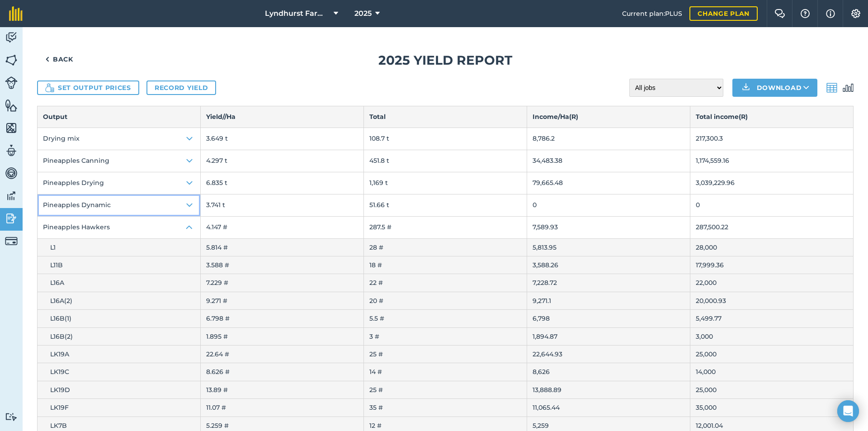 The image size is (868, 431). I want to click on span: Lyndhurst Farming, so click(297, 14).